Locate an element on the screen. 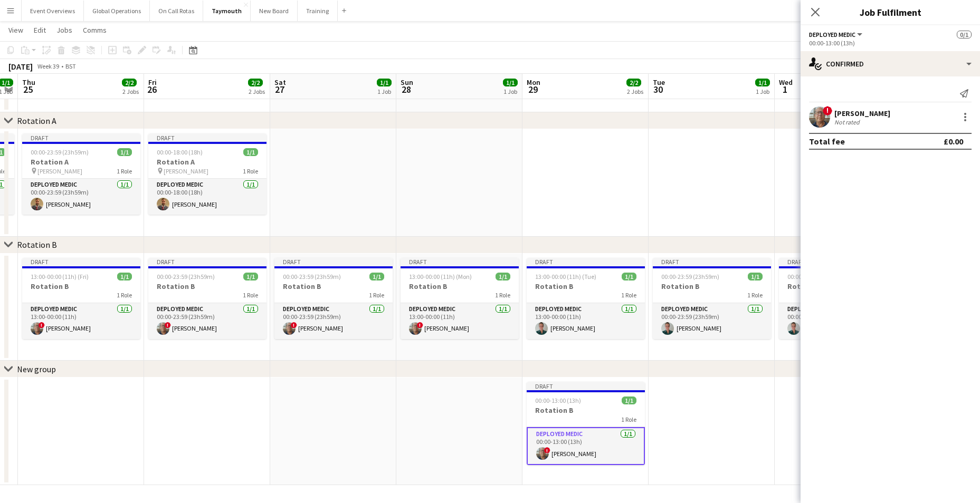  span: 1 is located at coordinates (785, 89).